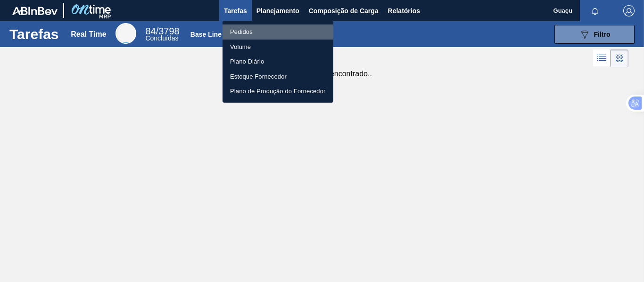  I want to click on li: Pedidos, so click(278, 32).